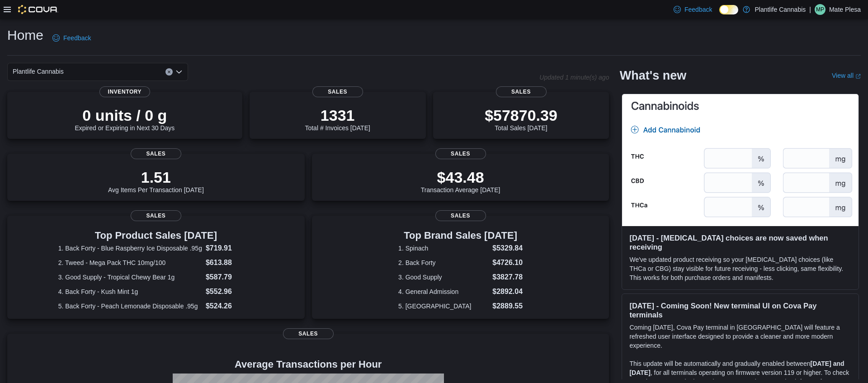 This screenshot has height=383, width=868. I want to click on dt: 3. Good Supply, so click(443, 277).